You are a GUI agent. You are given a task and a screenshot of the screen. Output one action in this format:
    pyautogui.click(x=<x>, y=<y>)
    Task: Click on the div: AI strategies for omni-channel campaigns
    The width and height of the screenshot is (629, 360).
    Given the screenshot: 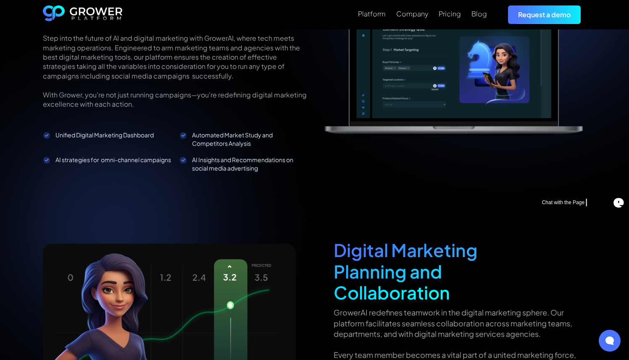 What is the action you would take?
    pyautogui.click(x=113, y=160)
    